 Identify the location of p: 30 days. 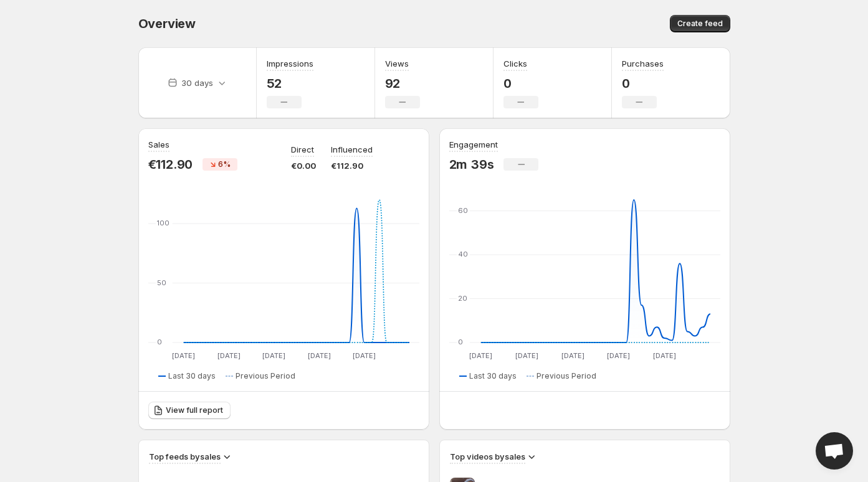
(197, 83).